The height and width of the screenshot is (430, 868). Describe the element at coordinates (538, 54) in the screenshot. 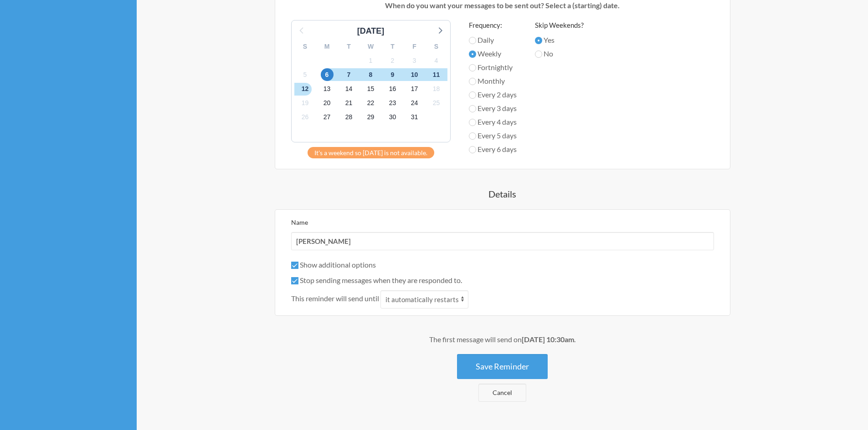

I see `input: No` at that location.